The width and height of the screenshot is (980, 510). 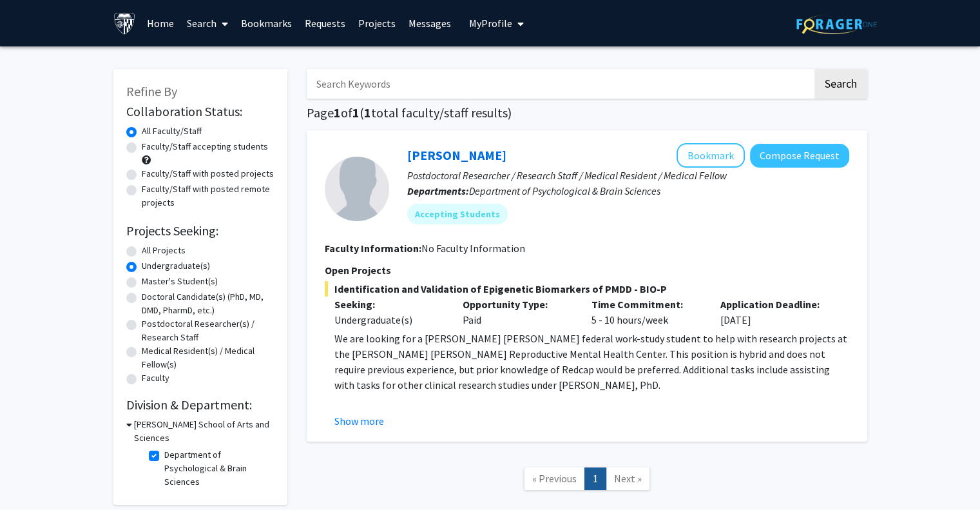 What do you see at coordinates (373, 248) in the screenshot?
I see `b: Faculty Information:` at bounding box center [373, 248].